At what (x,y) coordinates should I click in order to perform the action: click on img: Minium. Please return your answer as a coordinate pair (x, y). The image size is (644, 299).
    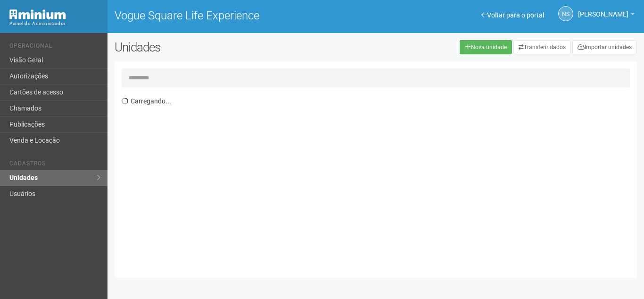
    Looking at the image, I should click on (38, 14).